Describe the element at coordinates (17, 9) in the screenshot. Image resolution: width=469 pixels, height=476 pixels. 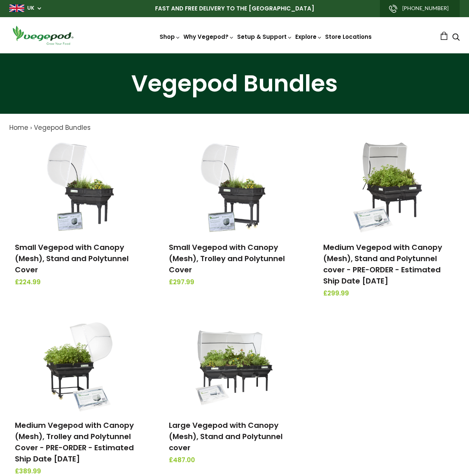
I see `img: gb_large.png` at that location.